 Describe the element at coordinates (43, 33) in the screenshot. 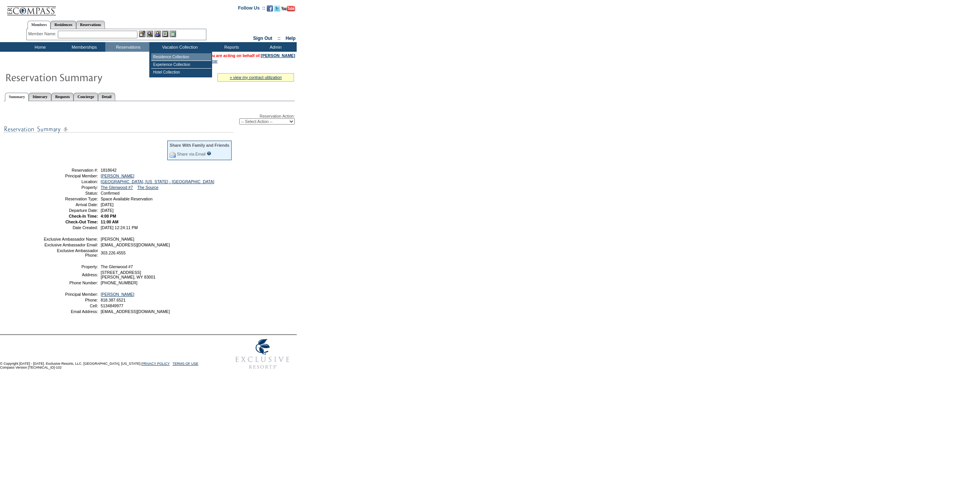

I see `div: Member Name:` at that location.